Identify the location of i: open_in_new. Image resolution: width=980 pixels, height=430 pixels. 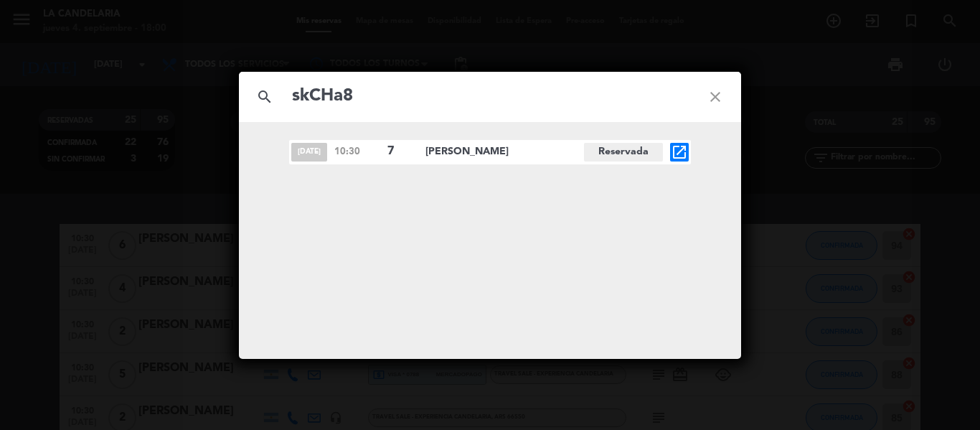
(680, 152).